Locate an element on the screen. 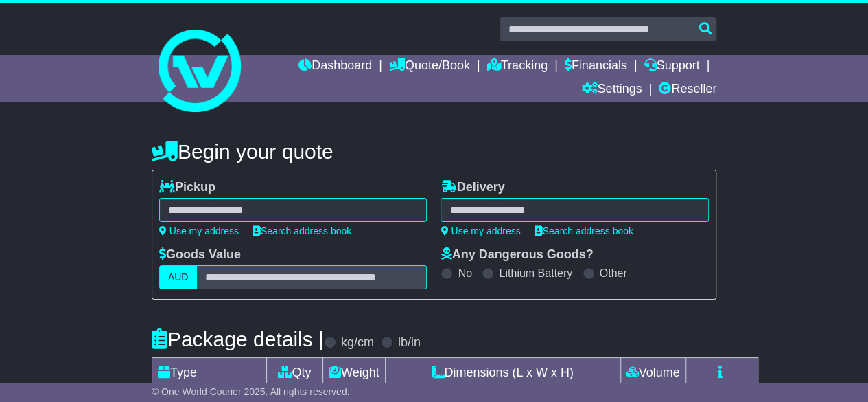  label: No is located at coordinates (465, 273).